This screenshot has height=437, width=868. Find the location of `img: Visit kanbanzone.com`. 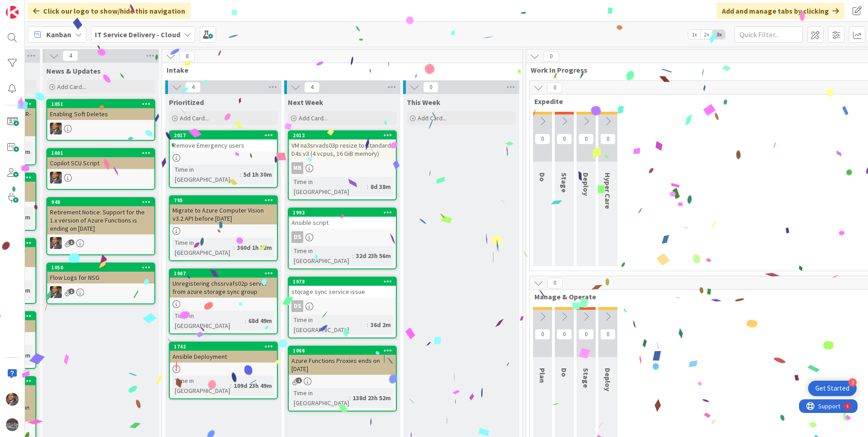

img: Visit kanbanzone.com is located at coordinates (12, 12).